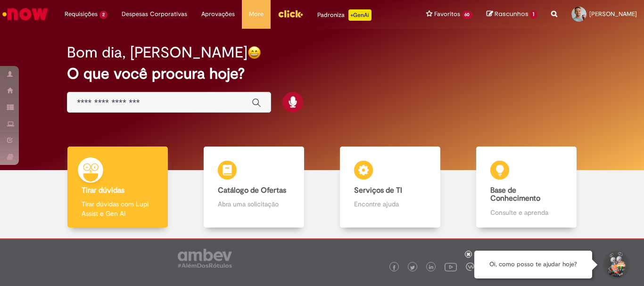 The image size is (644, 286). Describe the element at coordinates (533, 264) in the screenshot. I see `div: Oi, como posso te ajudar hoje?` at that location.